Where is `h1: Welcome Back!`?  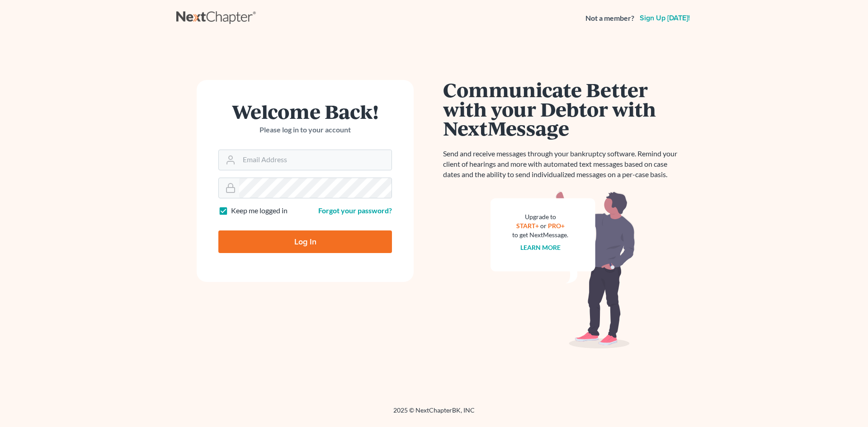
h1: Welcome Back! is located at coordinates (305, 111).